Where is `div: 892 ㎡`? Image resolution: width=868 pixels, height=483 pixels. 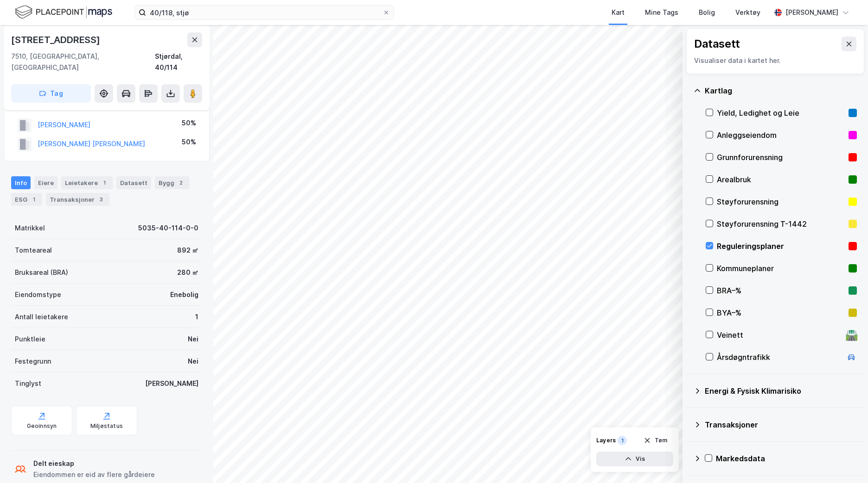
div: 892 ㎡ is located at coordinates (188, 251).